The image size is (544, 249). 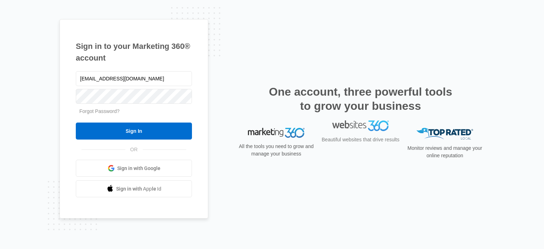 What do you see at coordinates (134, 189) in the screenshot?
I see `a: Sign in with Apple Id` at bounding box center [134, 189].